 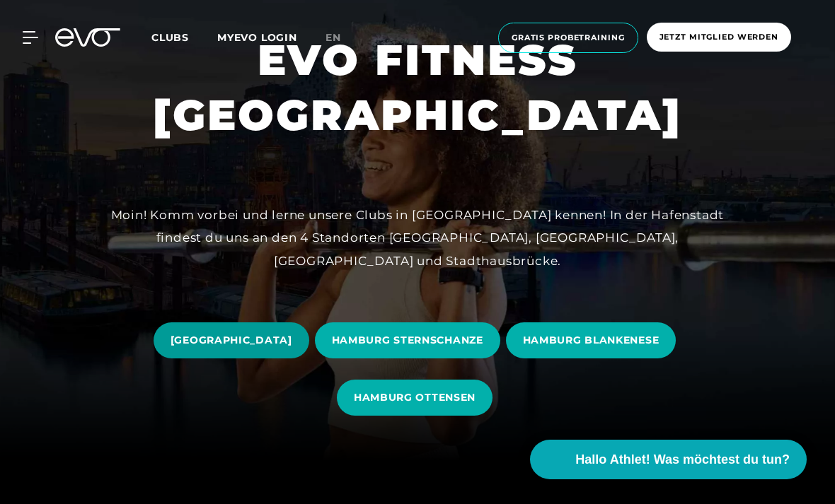 I want to click on a: HAMBURG BLANKENESE, so click(x=594, y=340).